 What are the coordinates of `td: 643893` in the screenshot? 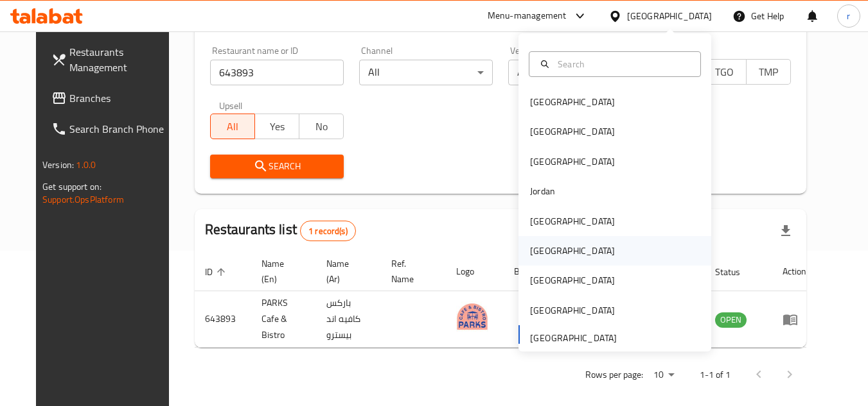 It's located at (223, 319).